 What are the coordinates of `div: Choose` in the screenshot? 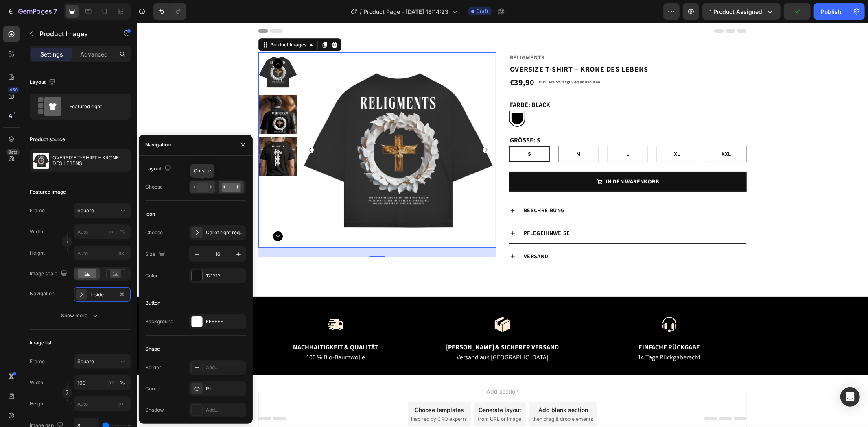 It's located at (154, 233).